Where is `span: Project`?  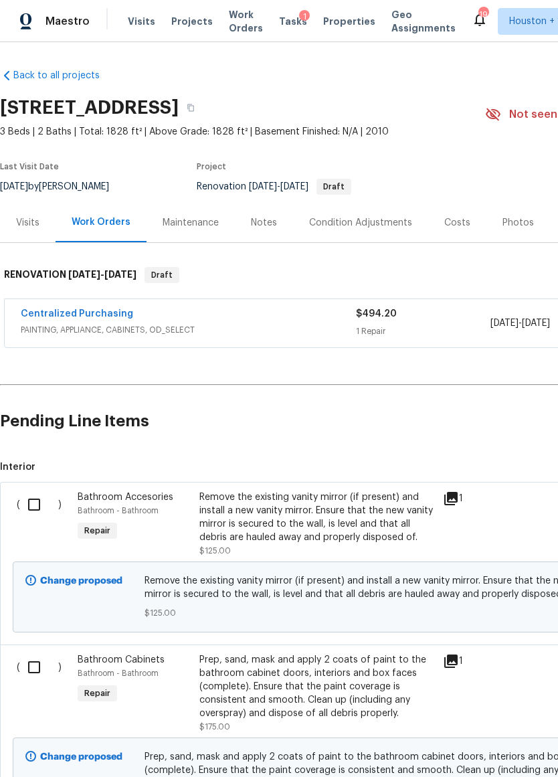
span: Project is located at coordinates (211, 167).